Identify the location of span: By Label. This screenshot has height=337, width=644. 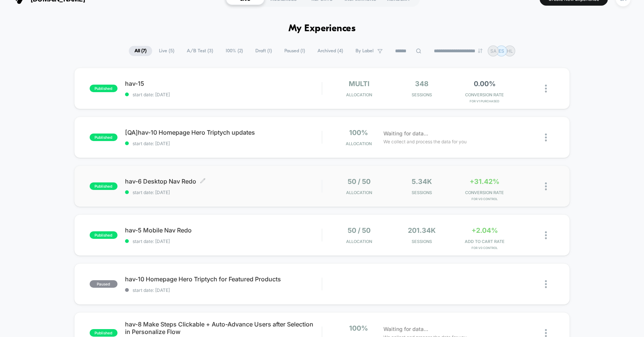
(365, 51).